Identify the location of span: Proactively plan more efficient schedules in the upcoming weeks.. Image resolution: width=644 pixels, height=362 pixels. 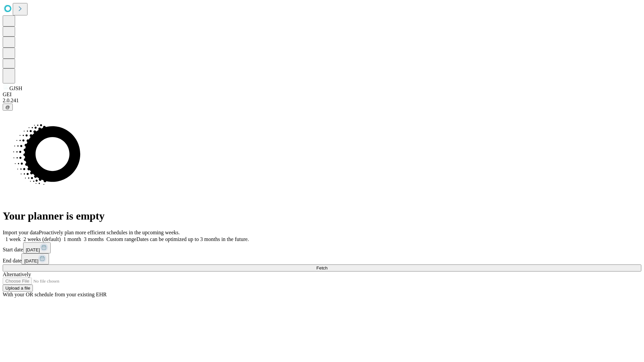
(109, 233).